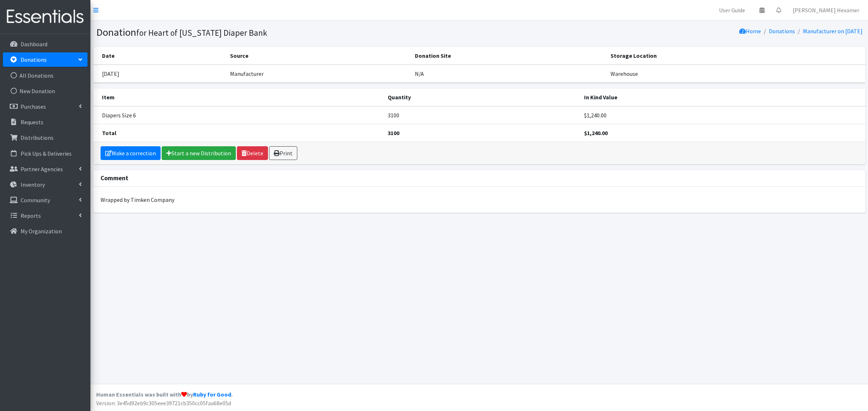 The image size is (868, 411). Describe the element at coordinates (114, 178) in the screenshot. I see `strong: Comment` at that location.